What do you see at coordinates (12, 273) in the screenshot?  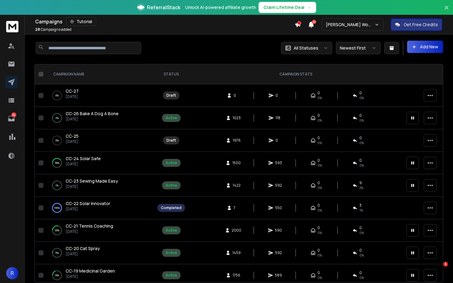 I see `span: R` at bounding box center [12, 273].